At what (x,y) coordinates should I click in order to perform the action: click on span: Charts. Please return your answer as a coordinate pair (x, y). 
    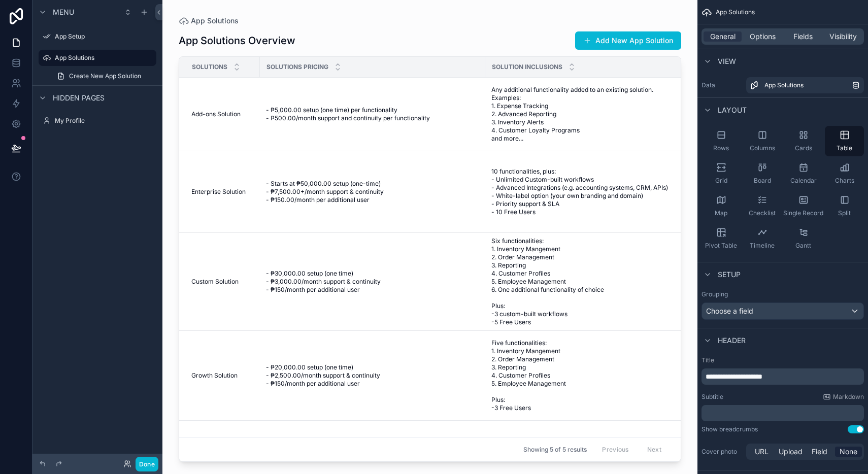
    Looking at the image, I should click on (844, 181).